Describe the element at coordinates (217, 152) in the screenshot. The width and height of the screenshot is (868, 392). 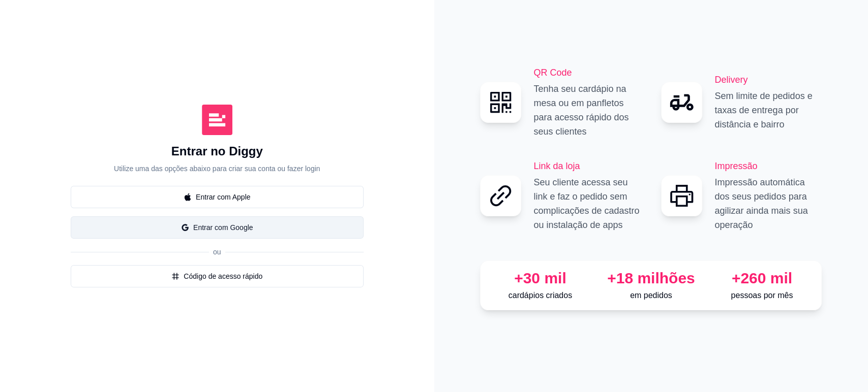
I see `h1: Entrar no Diggy` at that location.